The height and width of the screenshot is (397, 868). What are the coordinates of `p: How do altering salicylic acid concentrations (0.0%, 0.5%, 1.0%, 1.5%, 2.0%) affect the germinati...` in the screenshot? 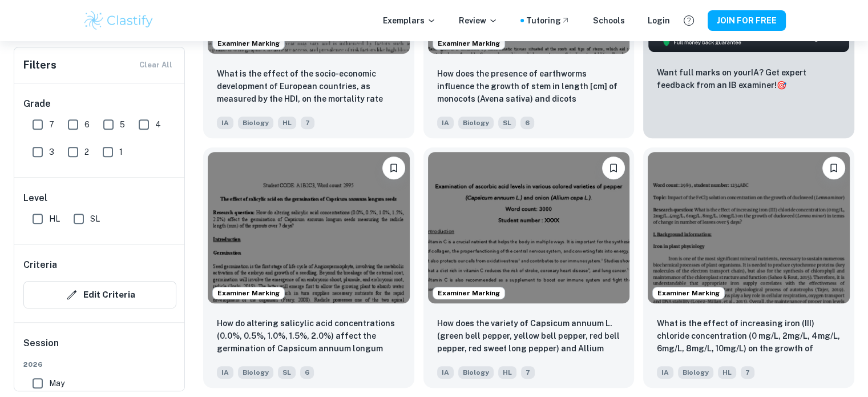 It's located at (309, 336).